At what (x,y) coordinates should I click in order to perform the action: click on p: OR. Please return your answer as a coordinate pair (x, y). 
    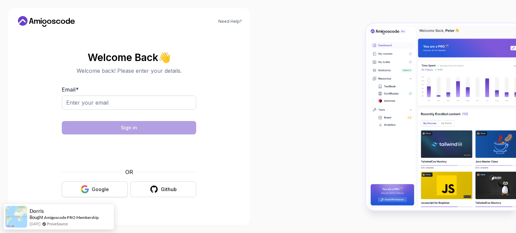
    Looking at the image, I should click on (129, 172).